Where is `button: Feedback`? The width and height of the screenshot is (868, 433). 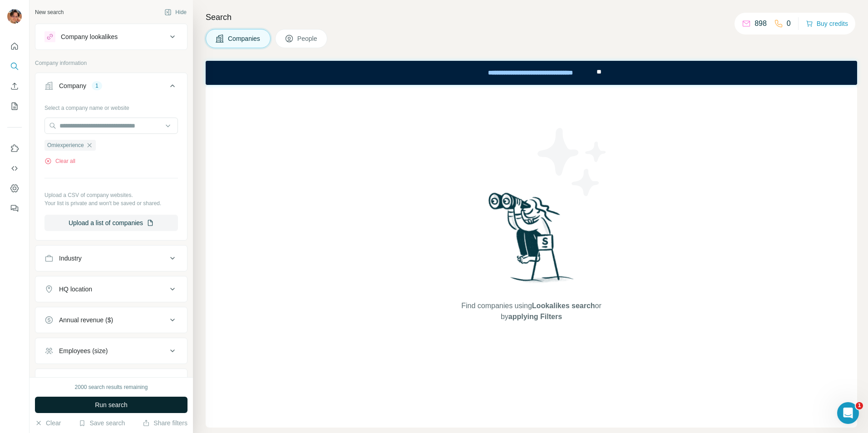 button: Feedback is located at coordinates (14, 208).